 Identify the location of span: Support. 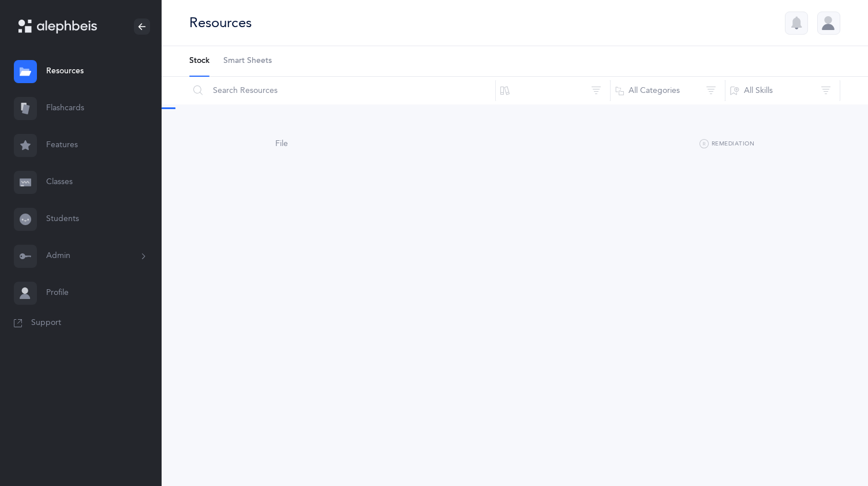
(46, 323).